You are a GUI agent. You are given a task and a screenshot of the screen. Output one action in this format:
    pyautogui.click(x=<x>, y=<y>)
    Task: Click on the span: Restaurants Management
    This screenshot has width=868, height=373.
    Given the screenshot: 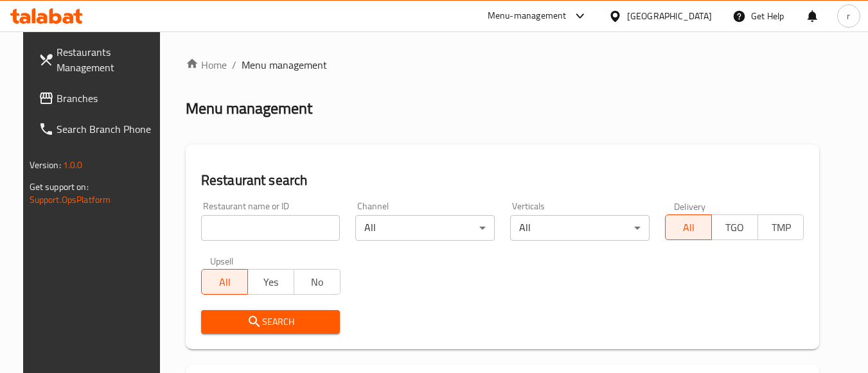 What is the action you would take?
    pyautogui.click(x=107, y=59)
    